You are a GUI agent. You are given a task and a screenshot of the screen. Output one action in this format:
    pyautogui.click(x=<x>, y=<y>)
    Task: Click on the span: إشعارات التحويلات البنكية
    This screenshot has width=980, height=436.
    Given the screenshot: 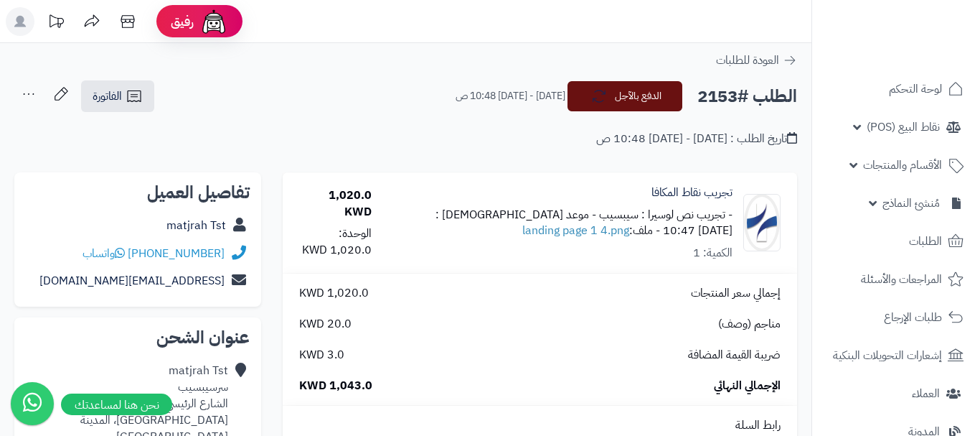 What is the action you would take?
    pyautogui.click(x=887, y=355)
    